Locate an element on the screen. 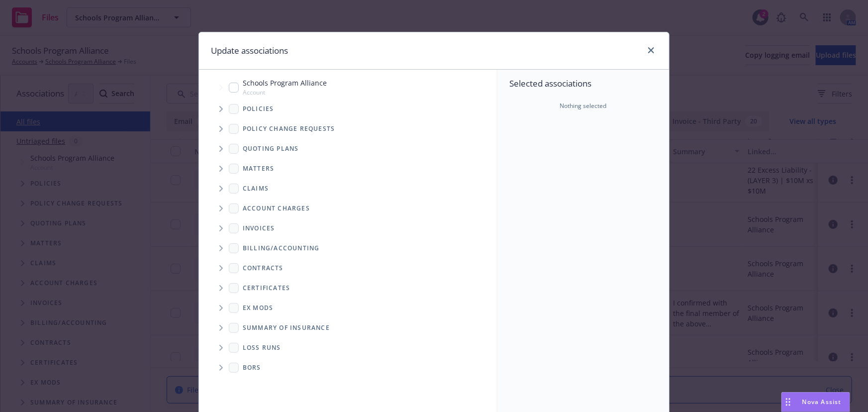 This screenshot has height=412, width=868. span: Certificates is located at coordinates (266, 288).